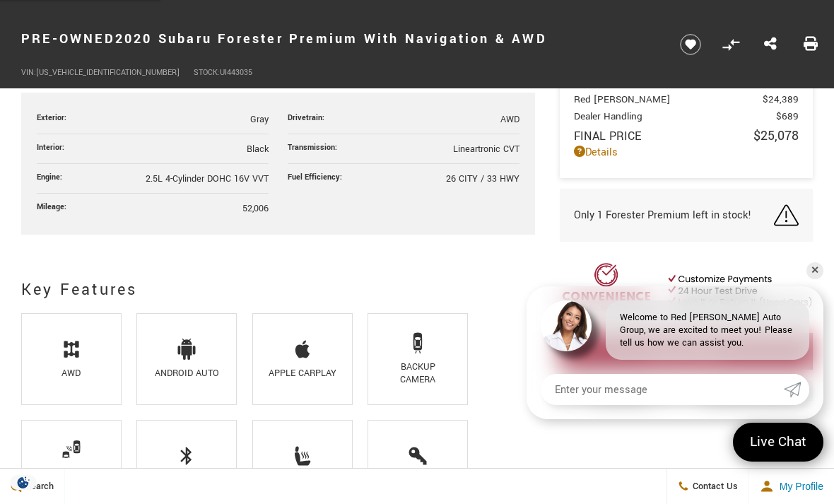  What do you see at coordinates (255, 208) in the screenshot?
I see `span: 52,006` at bounding box center [255, 208].